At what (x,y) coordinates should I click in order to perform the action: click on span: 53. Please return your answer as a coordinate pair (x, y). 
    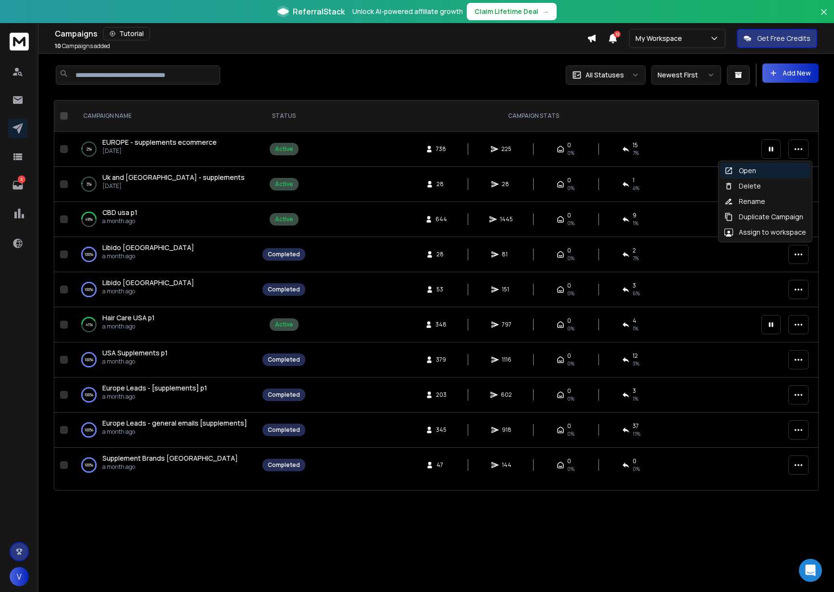
    Looking at the image, I should click on (441, 289).